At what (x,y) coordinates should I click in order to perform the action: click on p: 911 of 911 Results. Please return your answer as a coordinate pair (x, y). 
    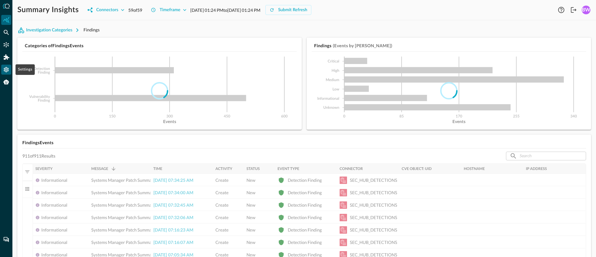
    Looking at the image, I should click on (39, 156).